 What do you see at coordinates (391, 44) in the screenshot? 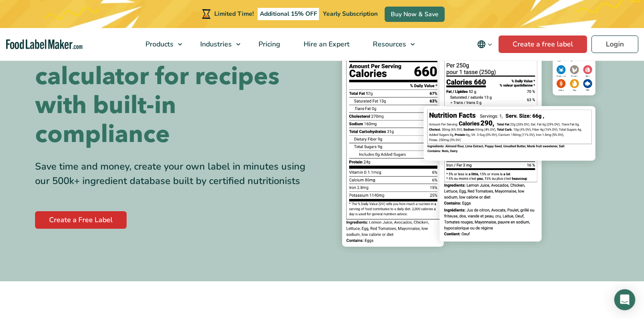
I see `a: Resources` at bounding box center [391, 44].